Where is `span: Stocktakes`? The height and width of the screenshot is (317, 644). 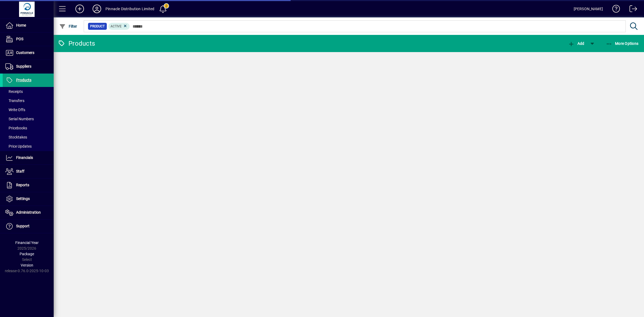 span: Stocktakes is located at coordinates (16, 137).